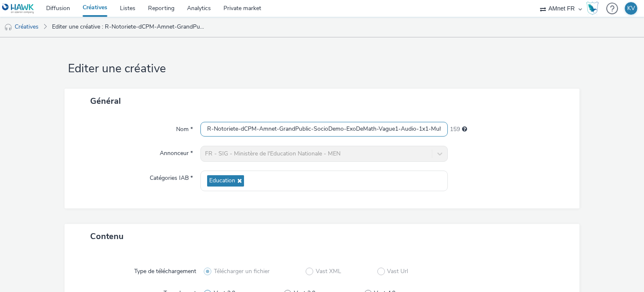  Describe the element at coordinates (18, 8) in the screenshot. I see `img: undefined Logo` at that location.